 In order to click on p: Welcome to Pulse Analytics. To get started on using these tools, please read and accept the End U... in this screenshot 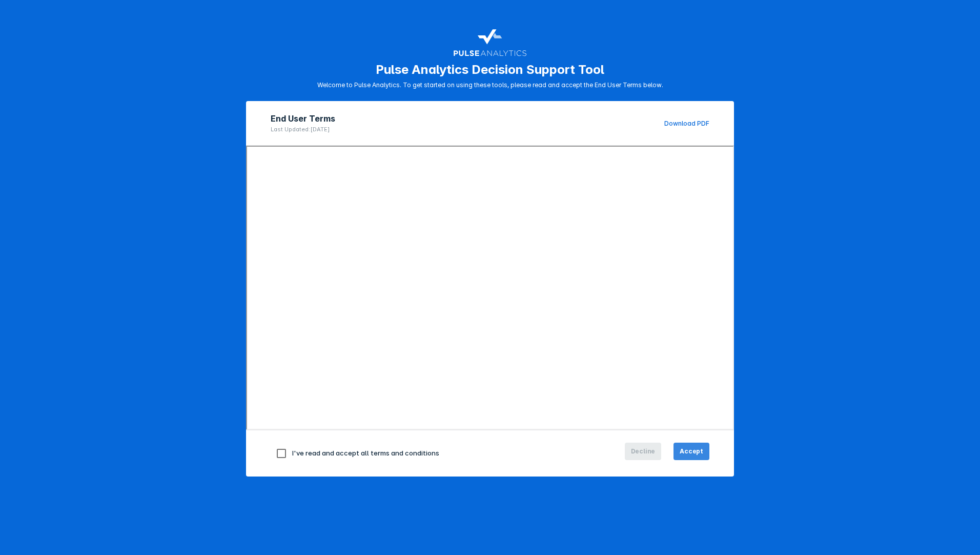, I will do `click(490, 84)`.